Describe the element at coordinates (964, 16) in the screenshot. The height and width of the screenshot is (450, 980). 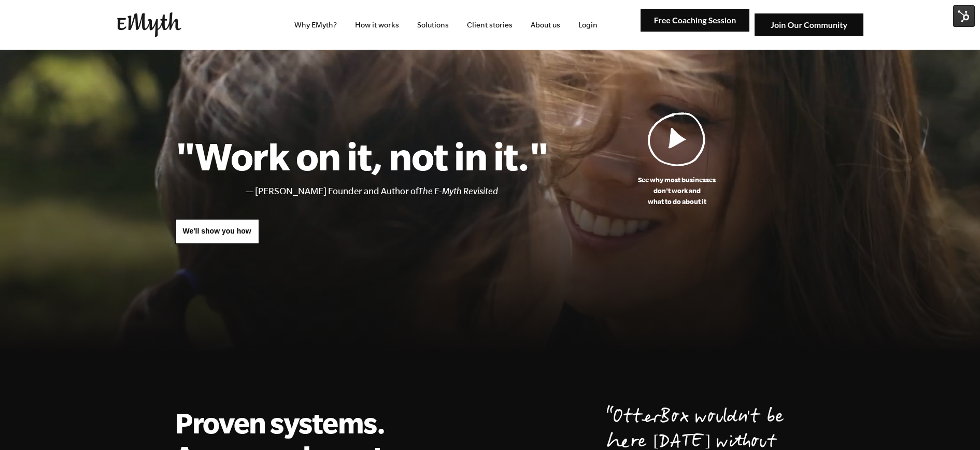
I see `img: HubSpot Tools Menu Toggle` at that location.